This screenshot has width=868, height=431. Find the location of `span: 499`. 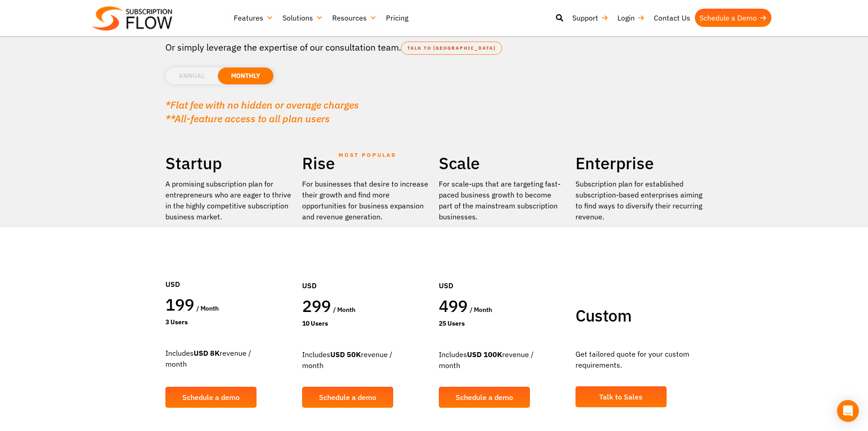

span: 499 is located at coordinates (453, 305).